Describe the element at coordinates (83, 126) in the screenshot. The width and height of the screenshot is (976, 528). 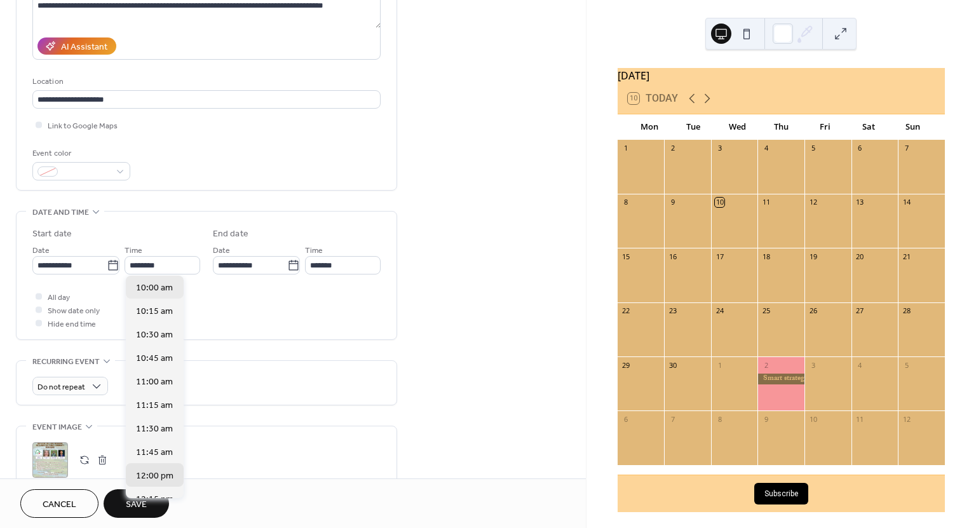
I see `span: Link to Google Maps` at that location.